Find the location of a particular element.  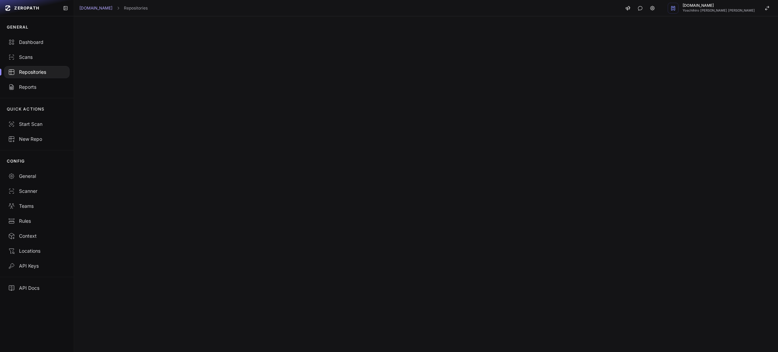

span: ZEROPATH is located at coordinates (27, 8).